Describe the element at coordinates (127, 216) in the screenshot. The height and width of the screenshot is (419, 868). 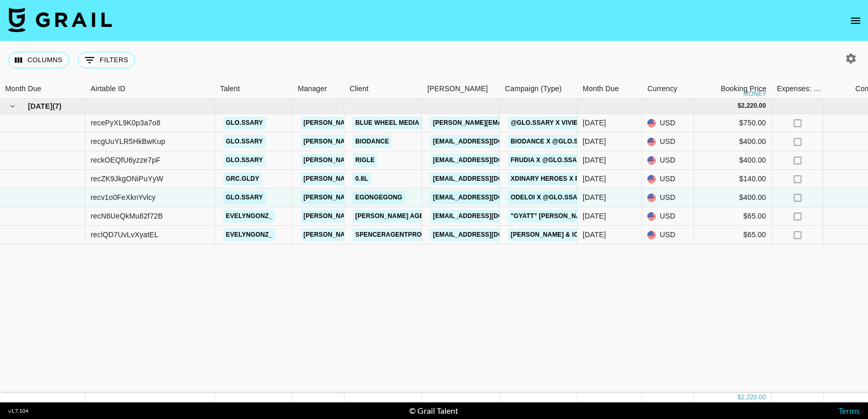
I see `div: recN6UeQkMu82f72B` at that location.